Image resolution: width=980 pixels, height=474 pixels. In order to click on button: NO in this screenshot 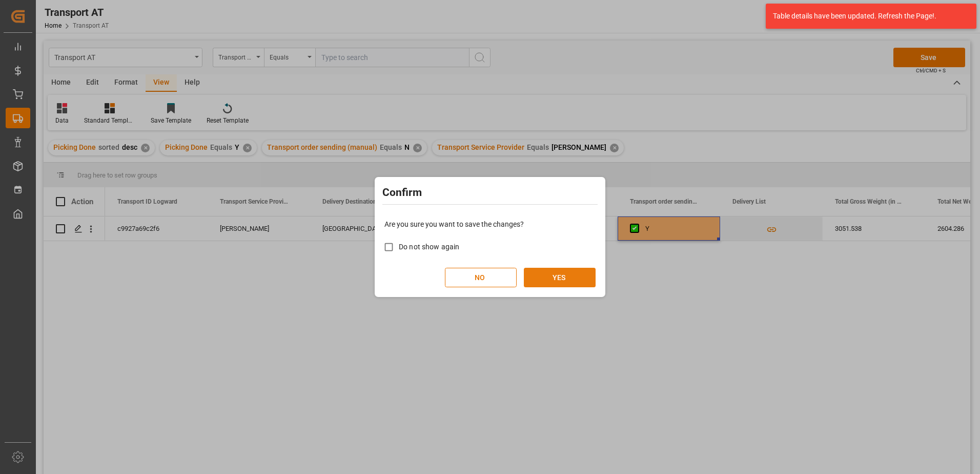, I will do `click(480, 277)`.